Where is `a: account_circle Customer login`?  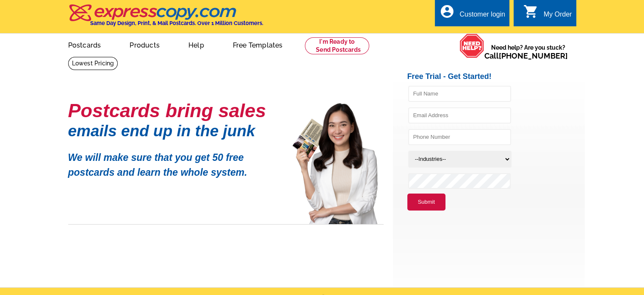
a: account_circle Customer login is located at coordinates (472, 15).